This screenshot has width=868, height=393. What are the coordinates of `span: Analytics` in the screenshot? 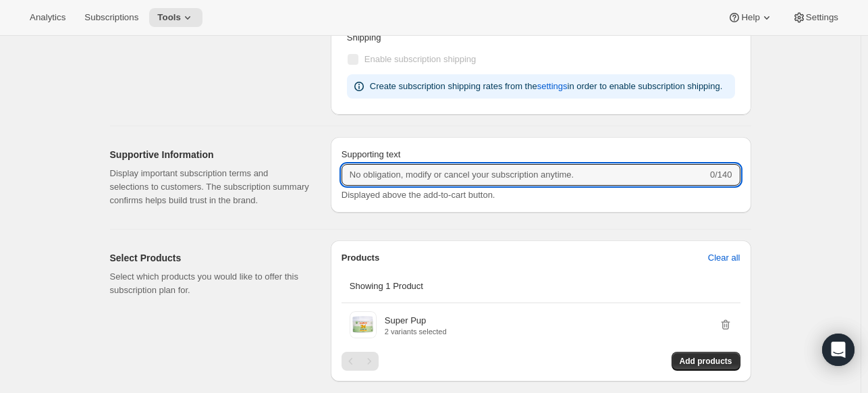 It's located at (48, 18).